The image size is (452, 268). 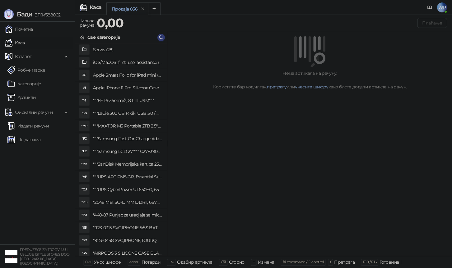 I want to click on div: Унос шифре, so click(x=107, y=263).